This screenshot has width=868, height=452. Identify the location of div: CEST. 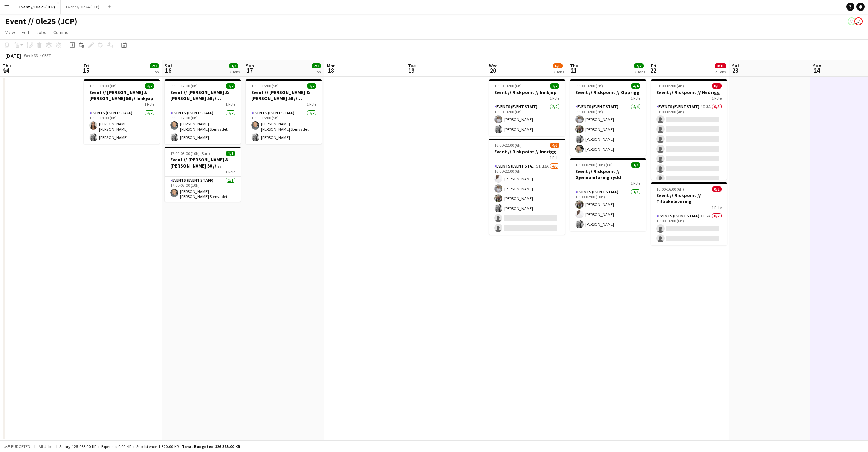
(47, 55).